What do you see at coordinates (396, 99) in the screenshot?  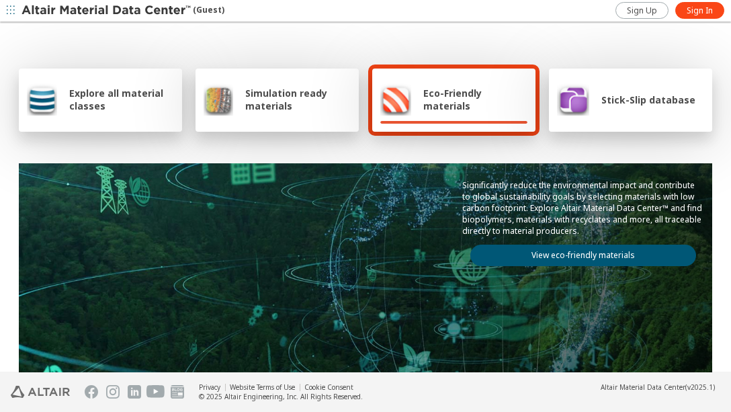 I see `img: Eco-Friendly materials` at bounding box center [396, 99].